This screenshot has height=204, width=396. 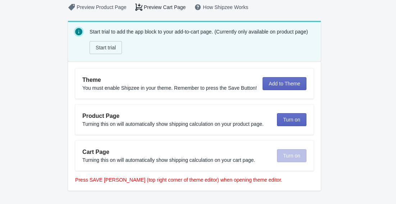 What do you see at coordinates (292, 119) in the screenshot?
I see `button: Turn on` at bounding box center [292, 119].